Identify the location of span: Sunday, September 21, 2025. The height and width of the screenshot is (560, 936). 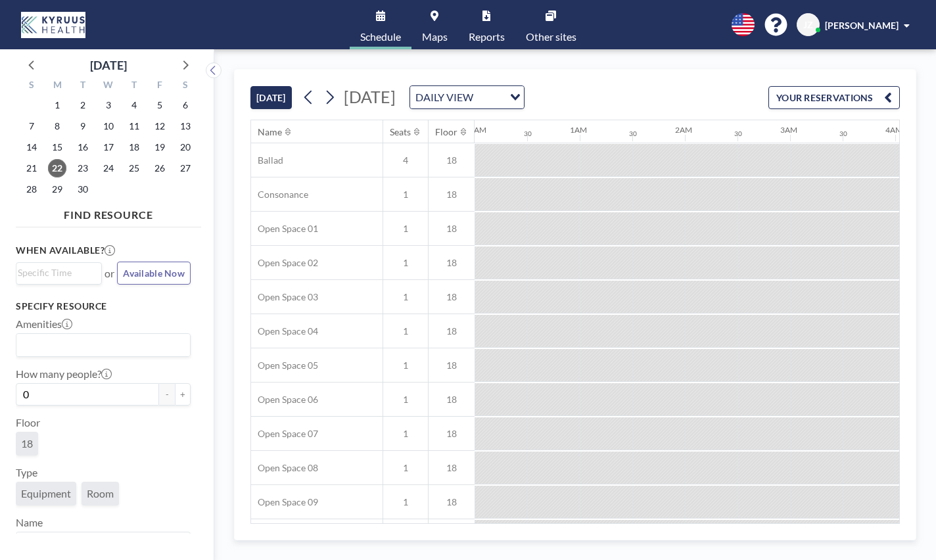
(32, 169).